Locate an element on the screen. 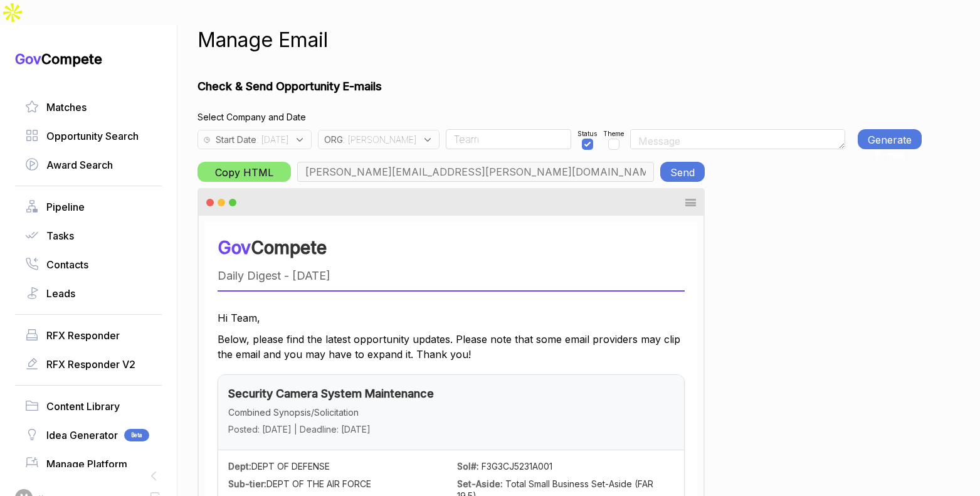 Image resolution: width=980 pixels, height=496 pixels. span: Manage Platform is located at coordinates (87, 463).